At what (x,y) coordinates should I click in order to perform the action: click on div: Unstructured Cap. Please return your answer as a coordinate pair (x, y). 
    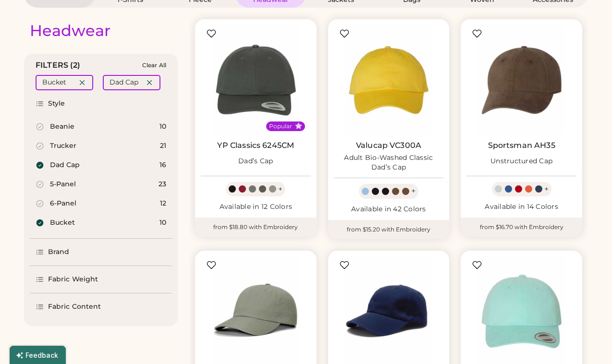
    Looking at the image, I should click on (521, 161).